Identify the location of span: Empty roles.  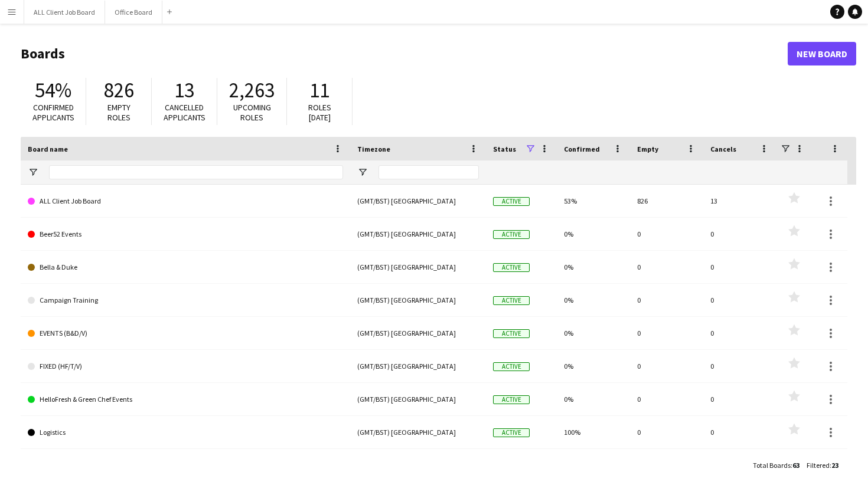
(118, 112).